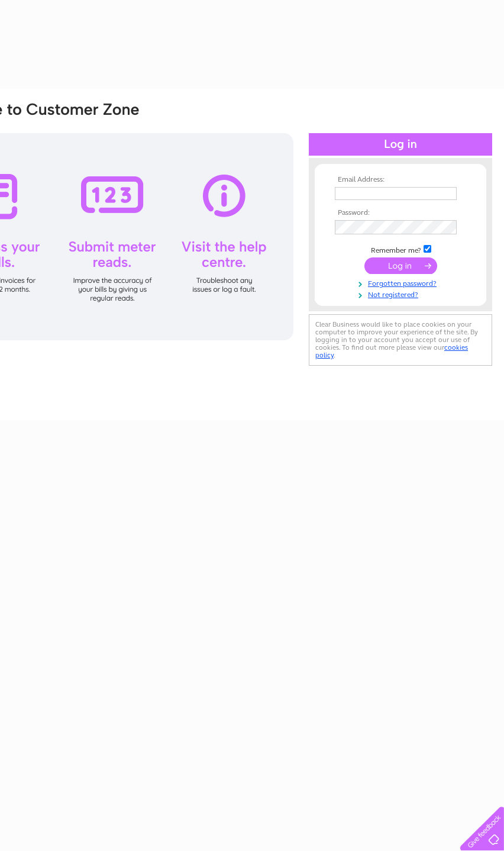 Image resolution: width=504 pixels, height=851 pixels. What do you see at coordinates (402, 283) in the screenshot?
I see `a: Forgotten password?` at bounding box center [402, 283].